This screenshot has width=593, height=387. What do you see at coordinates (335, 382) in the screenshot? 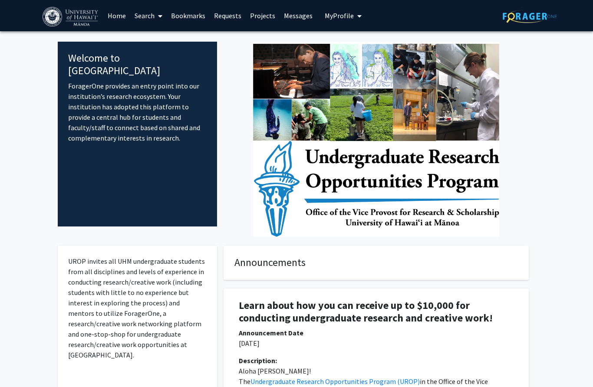
I see `a: Undergraduate Research Opportunities Program (UROP)` at bounding box center [335, 382].